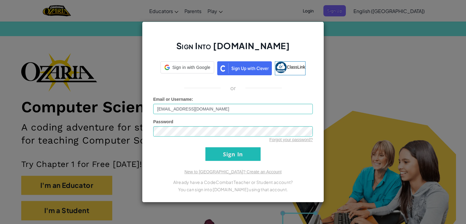 Image resolution: width=466 pixels, height=224 pixels. Describe the element at coordinates (187, 67) in the screenshot. I see `div: Sign in with Google` at that location.